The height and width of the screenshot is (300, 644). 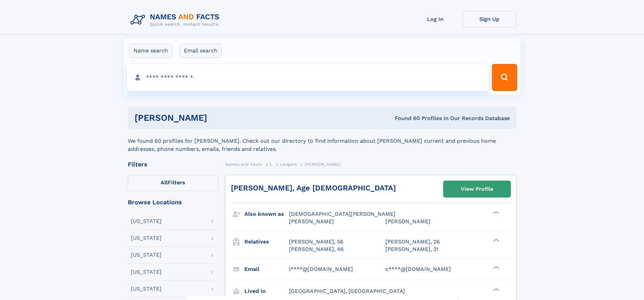 I want to click on div: View Profile, so click(x=477, y=189).